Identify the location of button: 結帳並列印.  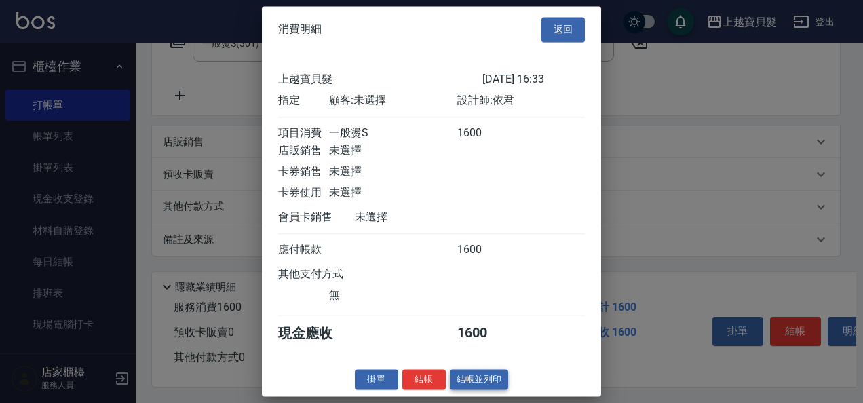
(479, 379).